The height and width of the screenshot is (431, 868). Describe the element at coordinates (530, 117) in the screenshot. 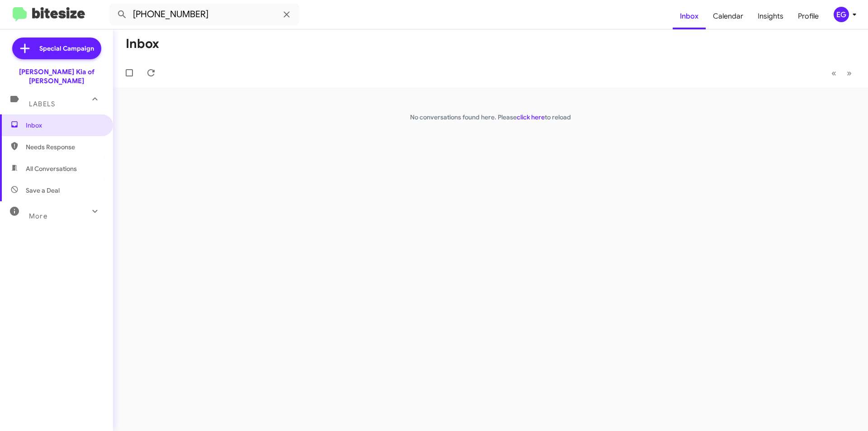

I see `a: click here` at that location.